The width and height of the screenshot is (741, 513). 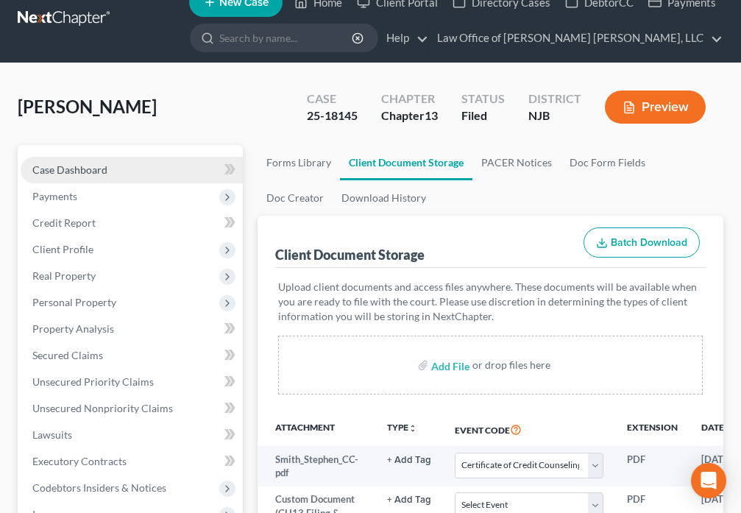 What do you see at coordinates (132, 435) in the screenshot?
I see `a: Lawsuits` at bounding box center [132, 435].